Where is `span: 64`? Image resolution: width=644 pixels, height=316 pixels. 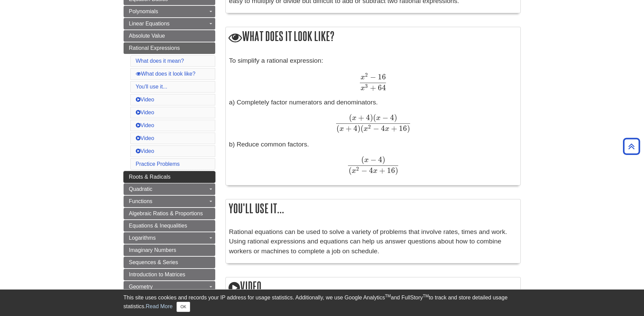 span: 64 is located at coordinates (381, 87).